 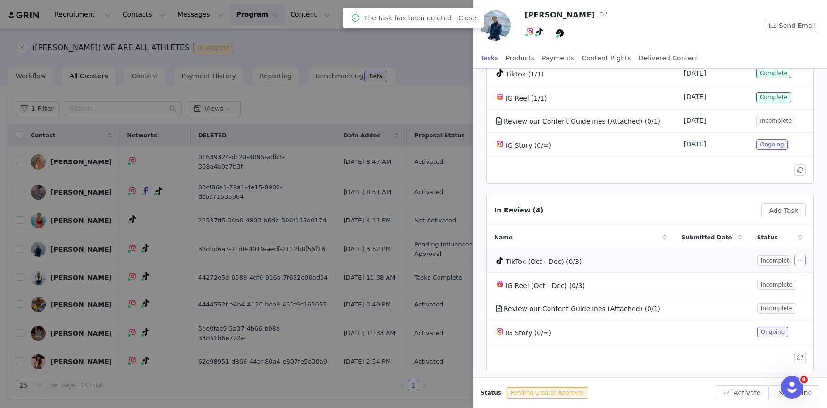 What do you see at coordinates (547, 393) in the screenshot?
I see `span: Pending Creator Approval` at bounding box center [547, 393].